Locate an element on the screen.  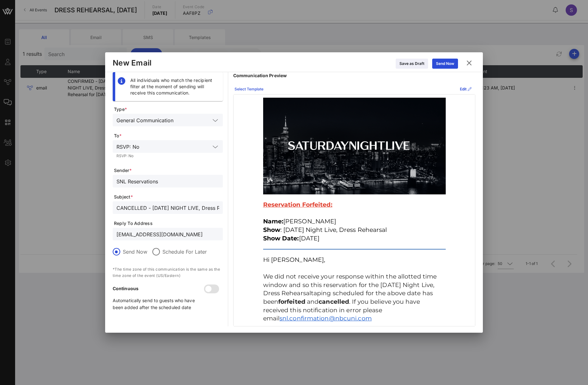
u: Reservation Forfeited: is located at coordinates (298, 204).